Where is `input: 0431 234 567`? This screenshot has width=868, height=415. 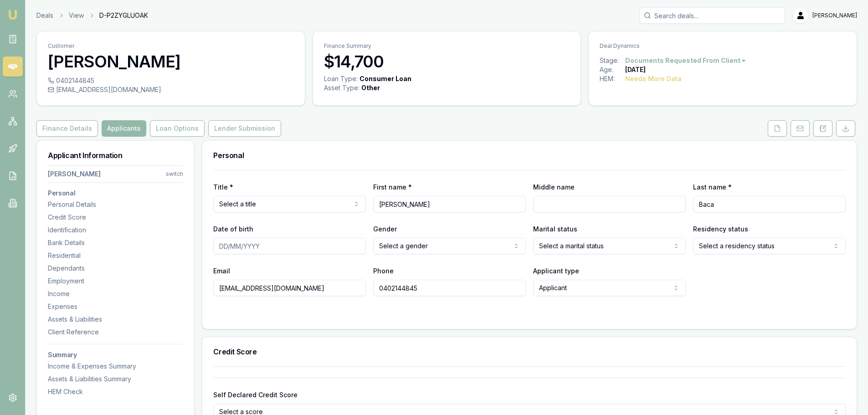
input: 0431 234 567 is located at coordinates (449, 288).